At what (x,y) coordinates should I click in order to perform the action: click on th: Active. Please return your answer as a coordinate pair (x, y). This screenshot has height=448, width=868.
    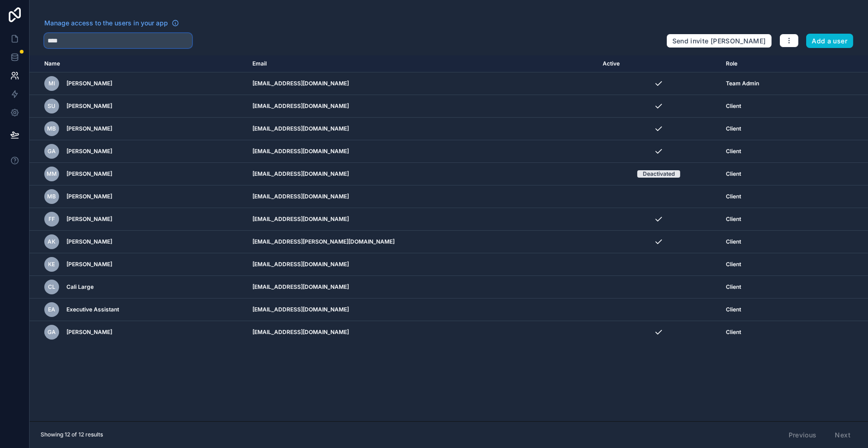
    Looking at the image, I should click on (658, 64).